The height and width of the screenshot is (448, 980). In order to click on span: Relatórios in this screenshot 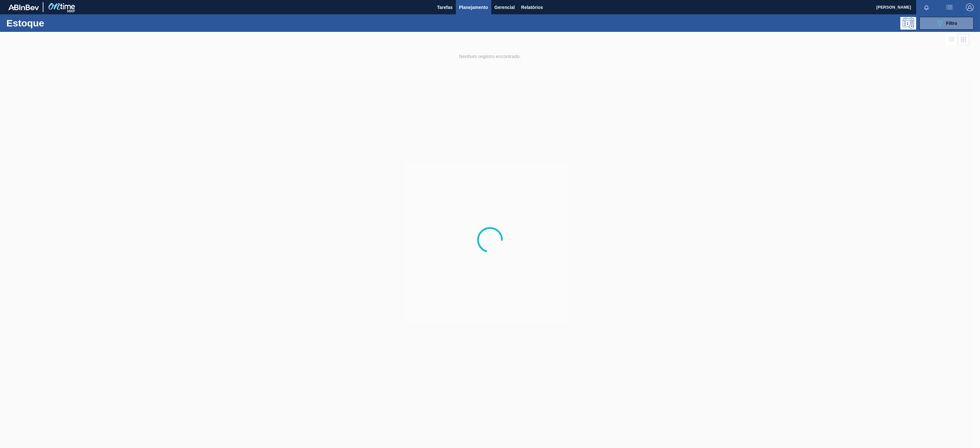, I will do `click(532, 8)`.